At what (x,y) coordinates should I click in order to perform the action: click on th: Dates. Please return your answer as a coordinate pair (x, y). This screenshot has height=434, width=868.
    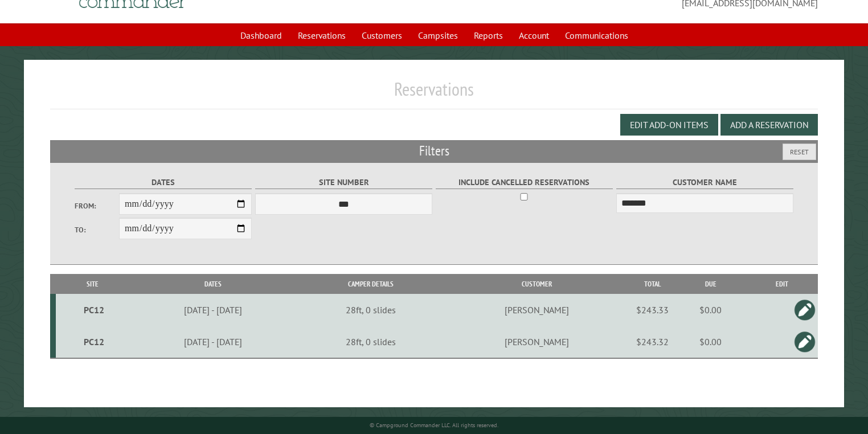
    Looking at the image, I should click on (214, 283).